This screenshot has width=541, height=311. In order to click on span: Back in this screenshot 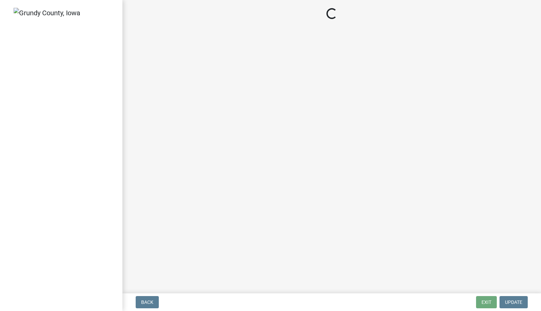, I will do `click(147, 303)`.